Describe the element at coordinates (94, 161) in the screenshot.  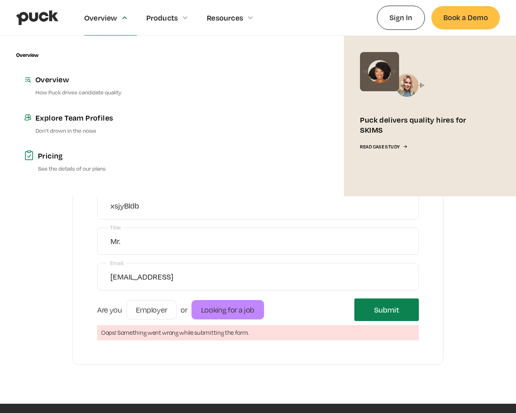
I see `a: PricingSee the details of our plans` at that location.